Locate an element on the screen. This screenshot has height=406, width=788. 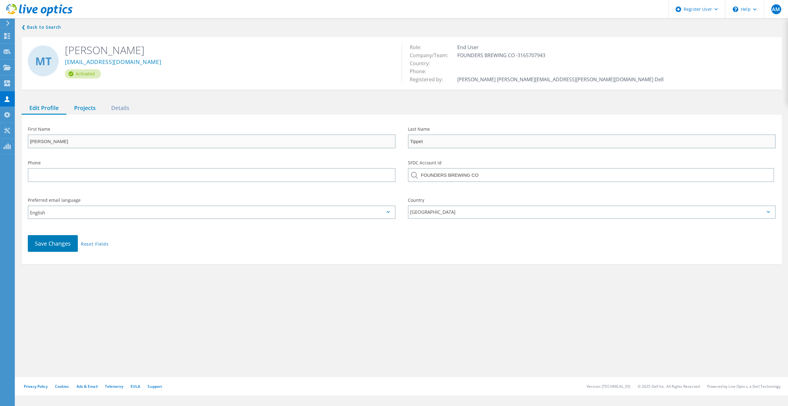
label: Last Name is located at coordinates (592, 129).